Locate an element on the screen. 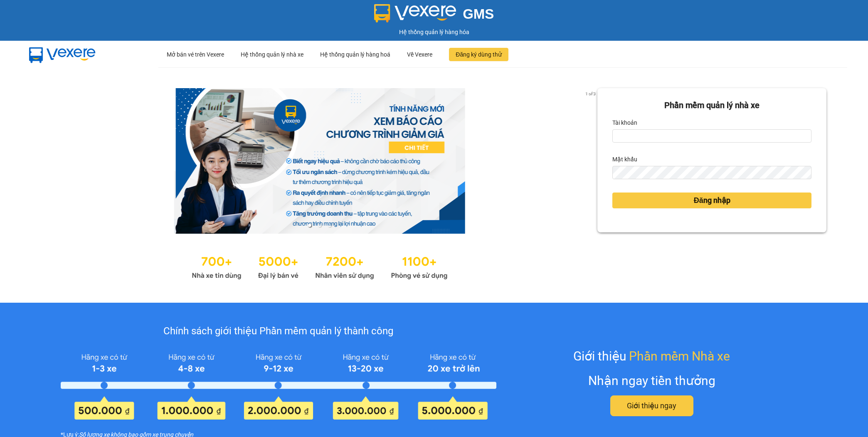 This screenshot has height=437, width=868. img: Statistics.png is located at coordinates (320, 266).